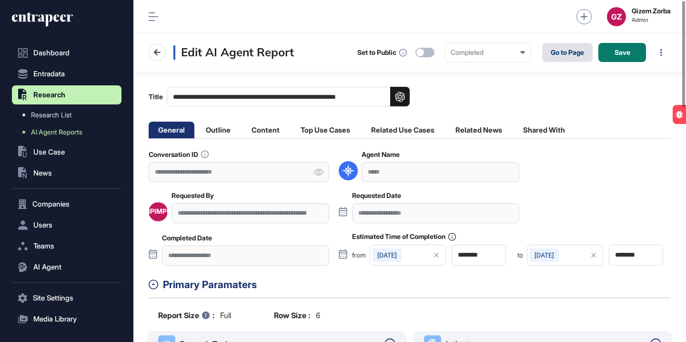 Image resolution: width=686 pixels, height=342 pixels. I want to click on li: General, so click(172, 130).